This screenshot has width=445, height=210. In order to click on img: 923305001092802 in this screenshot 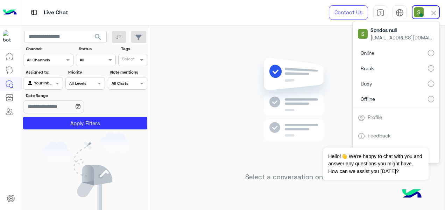, I will do `click(9, 37)`.